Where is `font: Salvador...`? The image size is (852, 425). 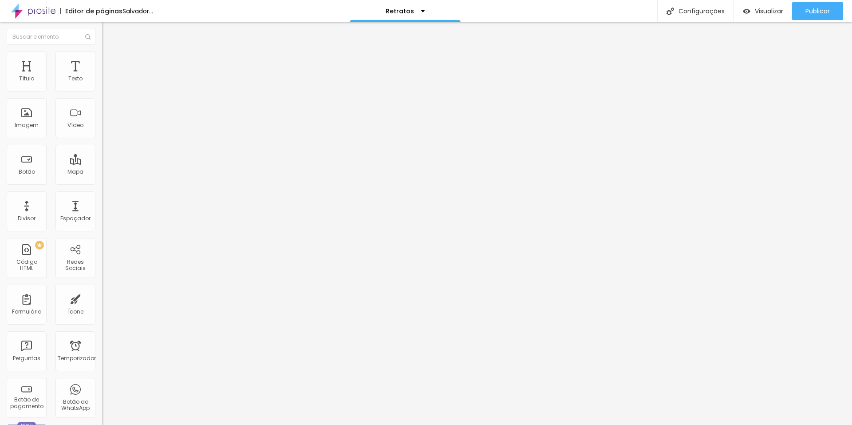 font: Salvador... is located at coordinates (138, 11).